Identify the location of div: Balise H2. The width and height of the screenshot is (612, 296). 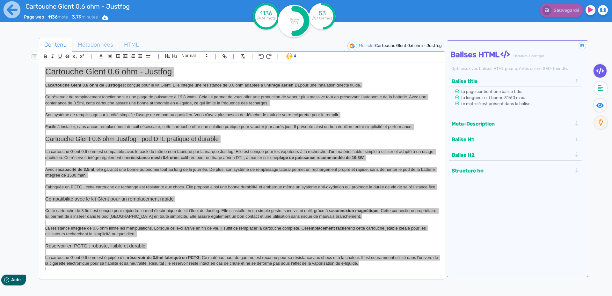
(515, 155).